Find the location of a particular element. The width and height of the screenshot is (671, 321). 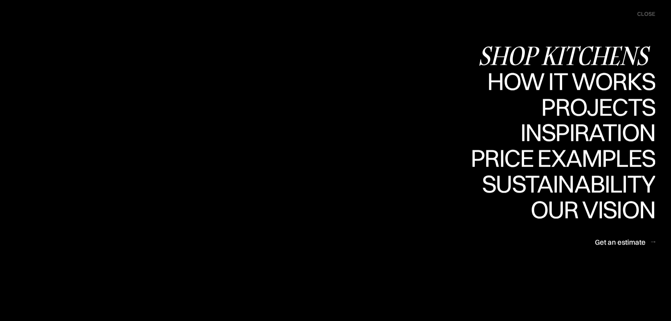

div: menu is located at coordinates (642, 14).